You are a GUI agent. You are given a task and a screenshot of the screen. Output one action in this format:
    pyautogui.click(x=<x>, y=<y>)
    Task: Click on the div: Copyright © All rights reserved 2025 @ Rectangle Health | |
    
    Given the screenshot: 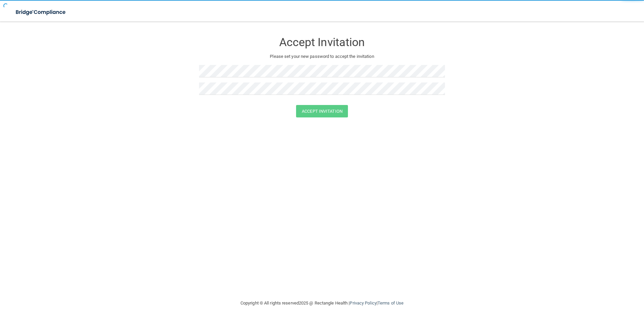 What is the action you would take?
    pyautogui.click(x=322, y=303)
    